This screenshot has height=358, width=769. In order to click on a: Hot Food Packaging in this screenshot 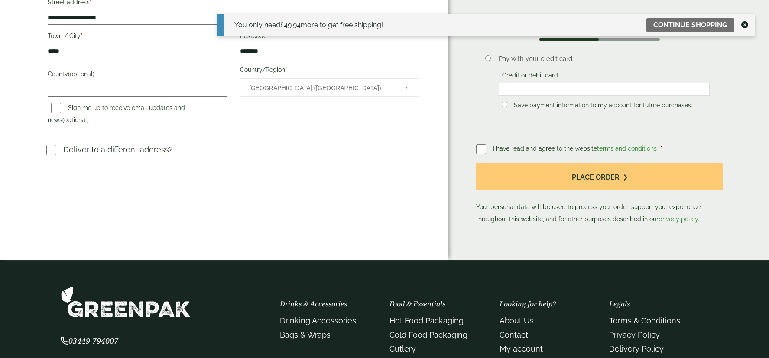, I will do `click(426, 321)`.